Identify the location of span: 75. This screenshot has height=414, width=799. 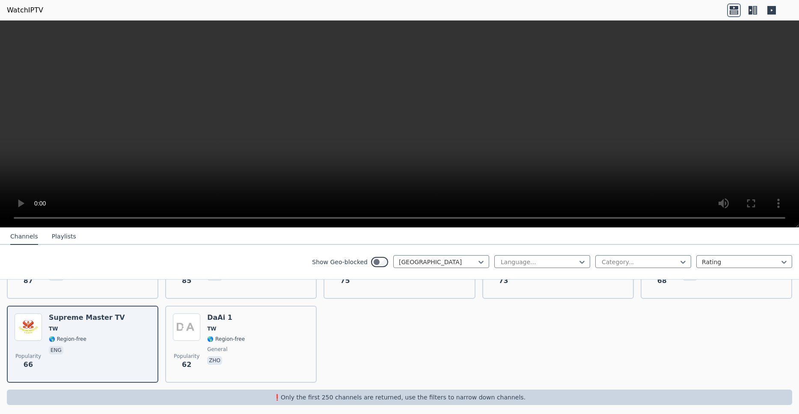
(345, 281).